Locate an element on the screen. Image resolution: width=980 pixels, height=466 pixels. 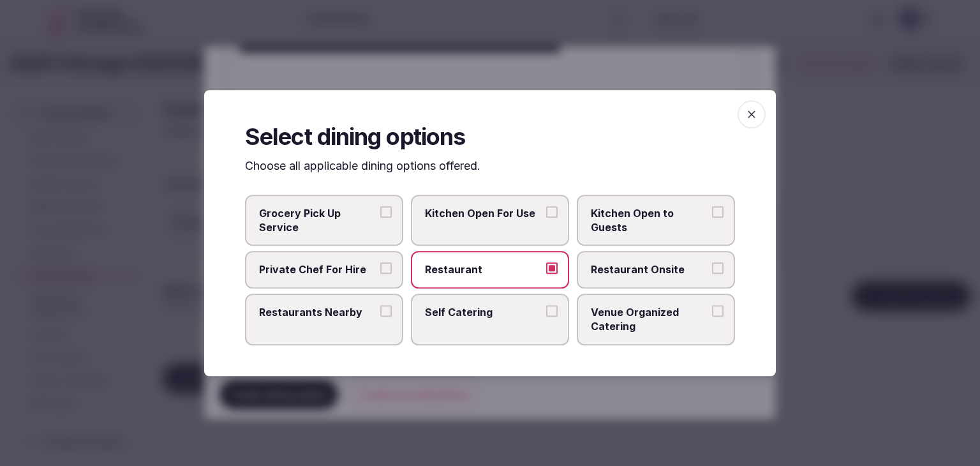
button: Kitchen Open to Guests is located at coordinates (718, 212).